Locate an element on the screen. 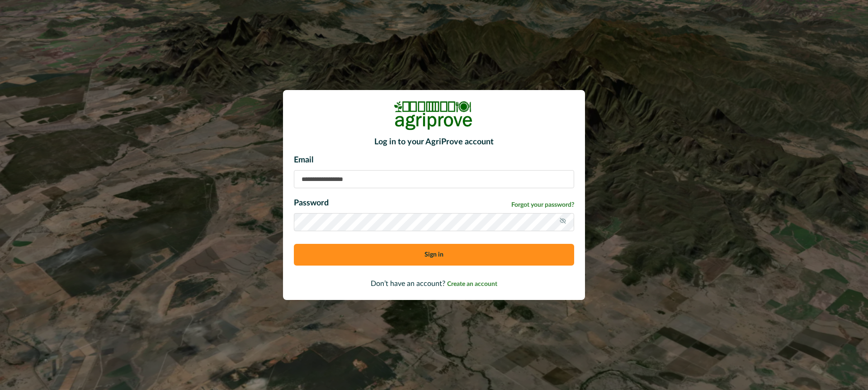  span: Create an account is located at coordinates (472, 284).